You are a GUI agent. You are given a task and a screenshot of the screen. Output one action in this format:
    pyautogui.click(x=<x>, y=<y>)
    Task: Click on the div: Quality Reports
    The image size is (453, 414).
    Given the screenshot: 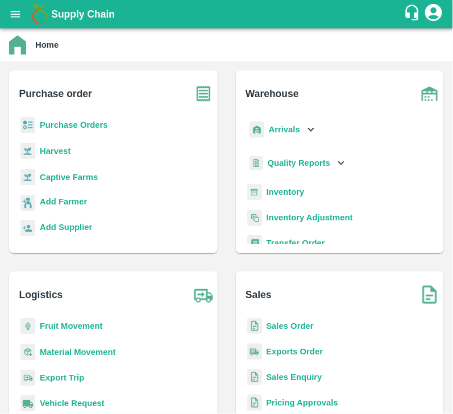 What is the action you would take?
    pyautogui.click(x=297, y=163)
    